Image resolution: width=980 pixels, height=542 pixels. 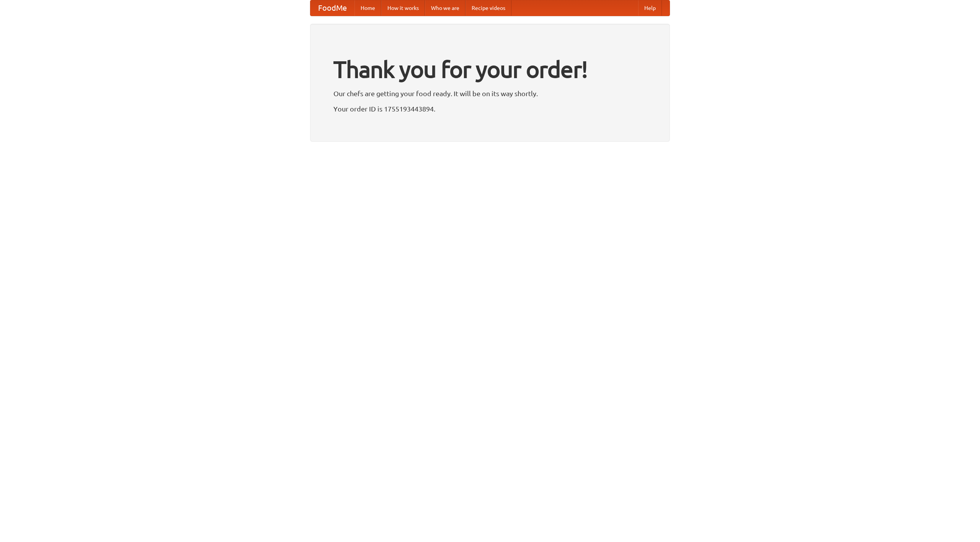 What do you see at coordinates (490, 94) in the screenshot?
I see `p: Our chefs are getting your food ready. It will be on its way shortly.` at bounding box center [490, 94].